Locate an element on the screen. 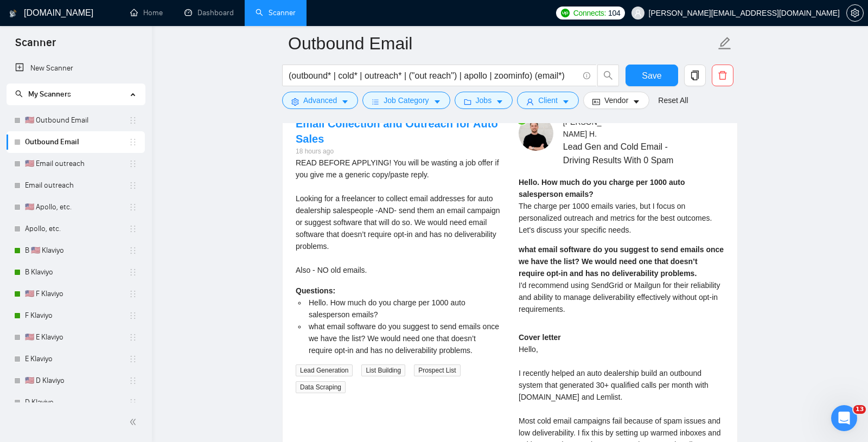 This screenshot has width=868, height=442. a: 🇺🇸 Apollo, etc. is located at coordinates (77, 207).